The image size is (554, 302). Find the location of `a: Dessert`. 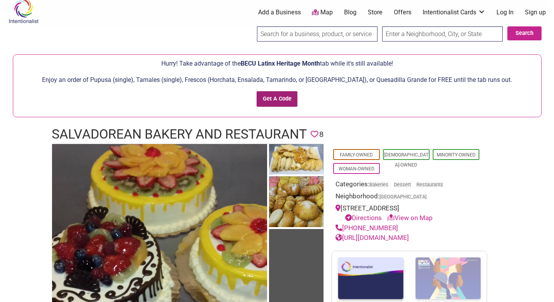

a: Dessert is located at coordinates (402, 185).